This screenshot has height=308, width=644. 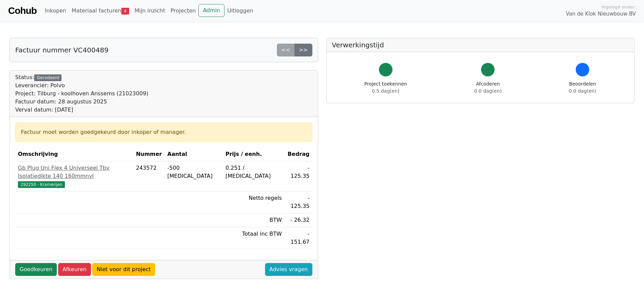 I want to click on div: Factuur moet worden goedgekeurd door inkoper of manager., so click(x=164, y=132).